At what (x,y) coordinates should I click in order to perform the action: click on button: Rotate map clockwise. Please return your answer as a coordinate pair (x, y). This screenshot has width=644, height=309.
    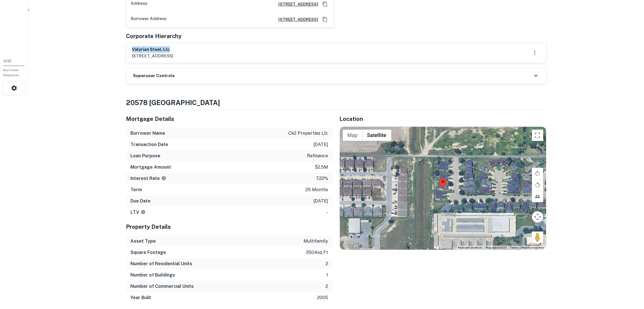
    Looking at the image, I should click on (538, 173).